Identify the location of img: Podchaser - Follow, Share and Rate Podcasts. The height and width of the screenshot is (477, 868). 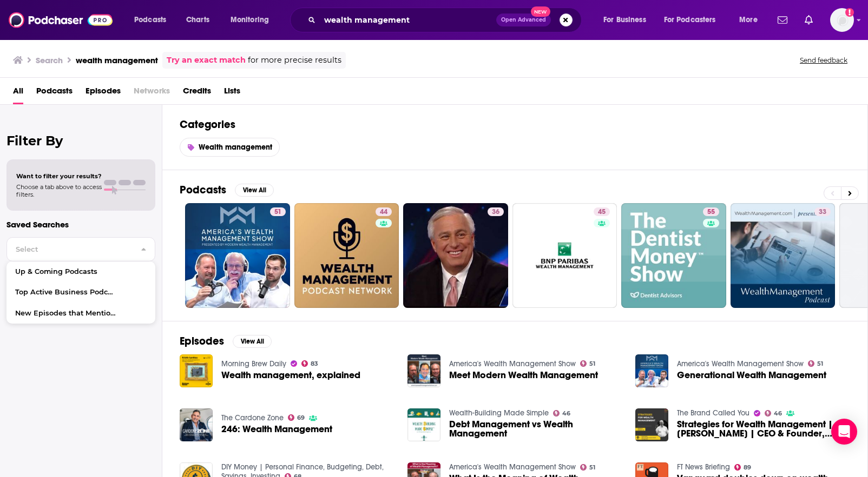
(61, 20).